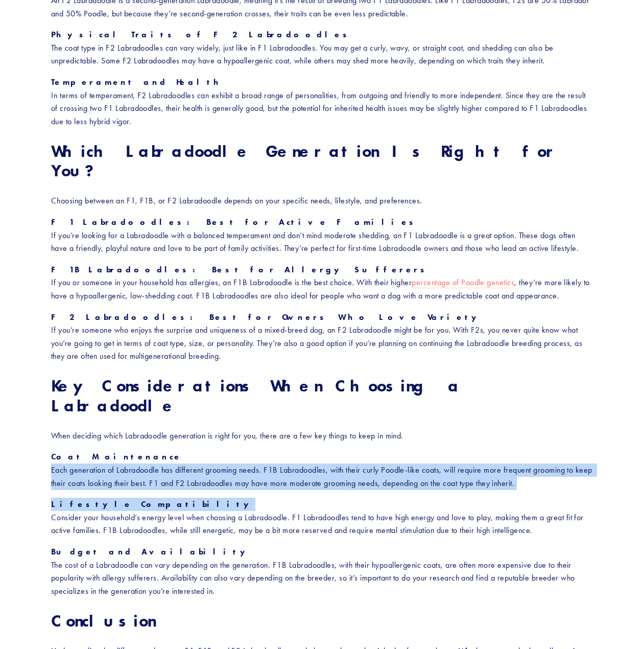  What do you see at coordinates (202, 34) in the screenshot?
I see `strong: Physical Traits of F2 Labradoodles` at bounding box center [202, 34].